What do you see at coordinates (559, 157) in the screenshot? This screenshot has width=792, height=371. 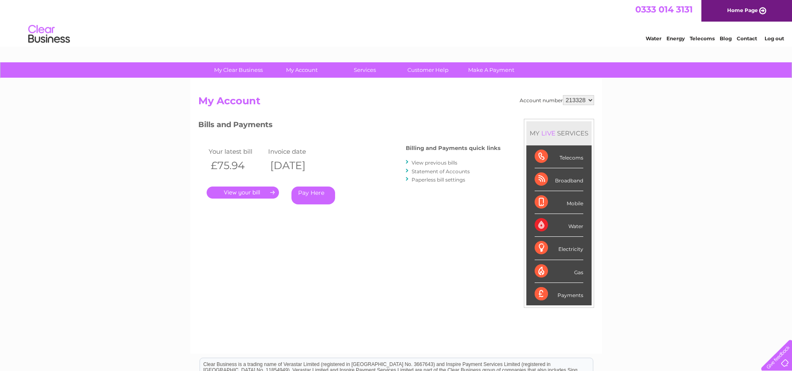 I see `div: Telecoms` at bounding box center [559, 157].